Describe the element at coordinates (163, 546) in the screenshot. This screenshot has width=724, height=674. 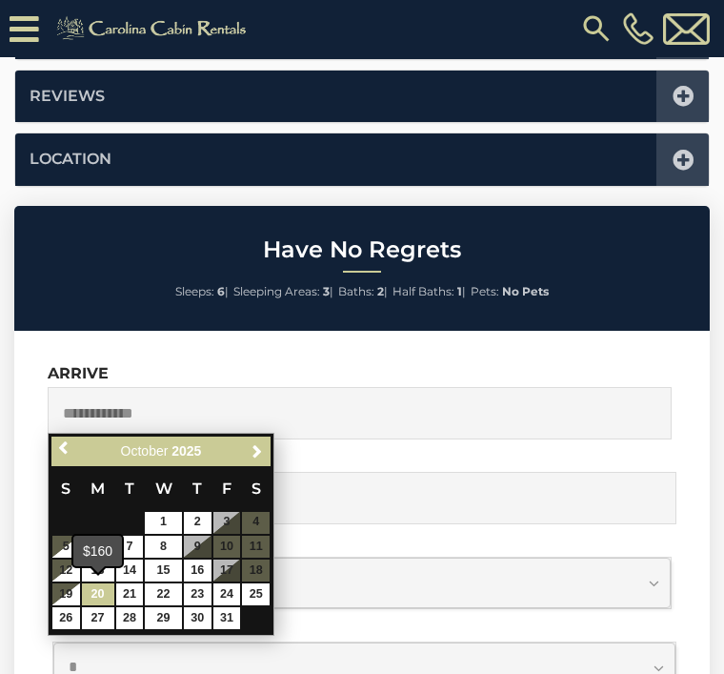
I see `a: 8` at that location.